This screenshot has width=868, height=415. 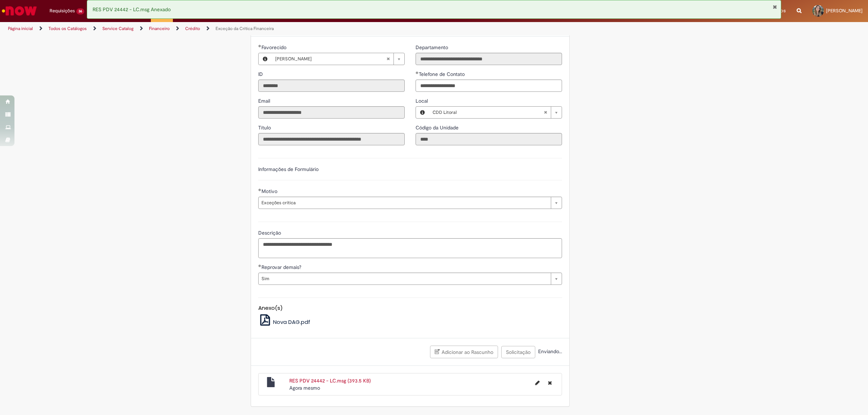 What do you see at coordinates (330, 381) in the screenshot?
I see `a: RES PDV 24442 - LC.msg (393.5 KB)` at bounding box center [330, 381].